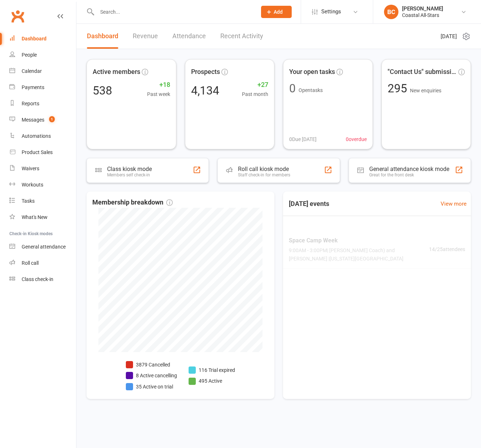 The width and height of the screenshot is (481, 448). I want to click on span: Prospects, so click(205, 72).